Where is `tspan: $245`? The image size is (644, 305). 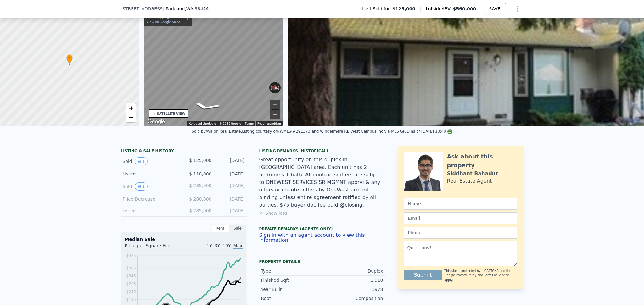 tspan: $245 is located at coordinates (131, 292).